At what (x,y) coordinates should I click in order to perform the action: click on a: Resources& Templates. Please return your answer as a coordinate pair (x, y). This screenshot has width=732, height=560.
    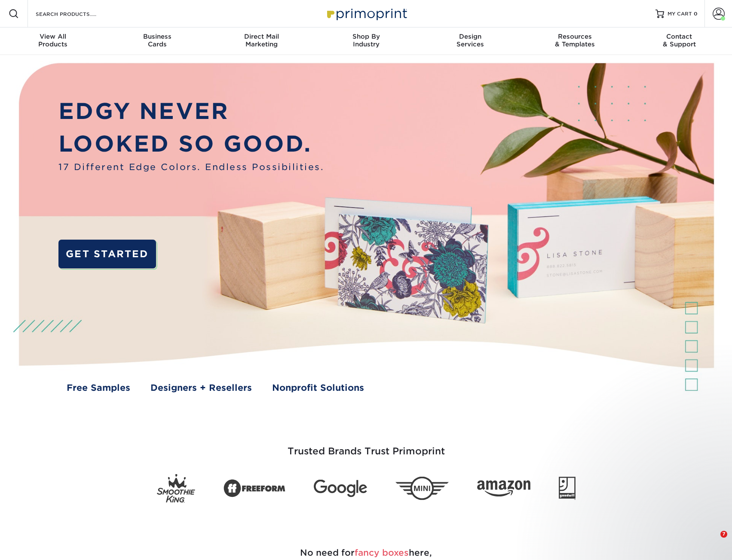
    Looking at the image, I should click on (575, 41).